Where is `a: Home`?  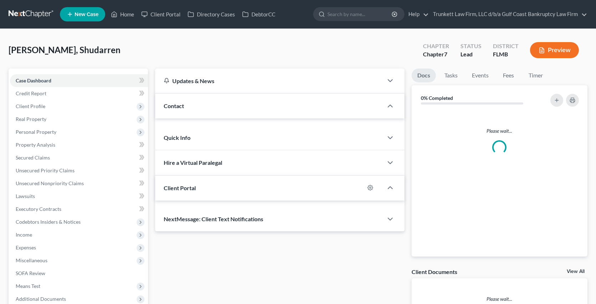 a: Home is located at coordinates (122, 14).